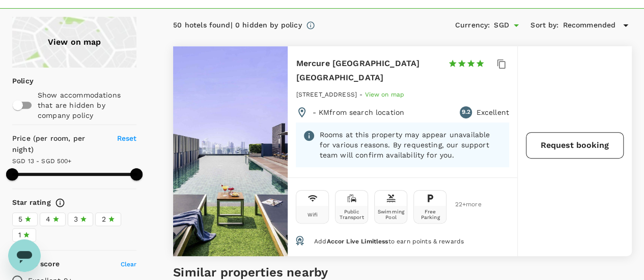 The height and width of the screenshot is (280, 644). I want to click on span: 9.2, so click(466, 113).